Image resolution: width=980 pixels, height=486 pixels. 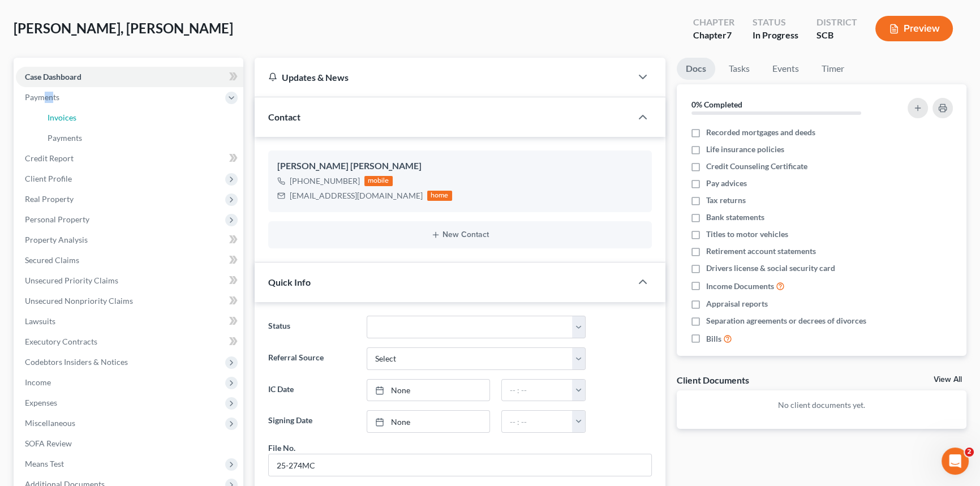 What do you see at coordinates (760, 132) in the screenshot?
I see `span: Recorded mortgages and deeds` at bounding box center [760, 132].